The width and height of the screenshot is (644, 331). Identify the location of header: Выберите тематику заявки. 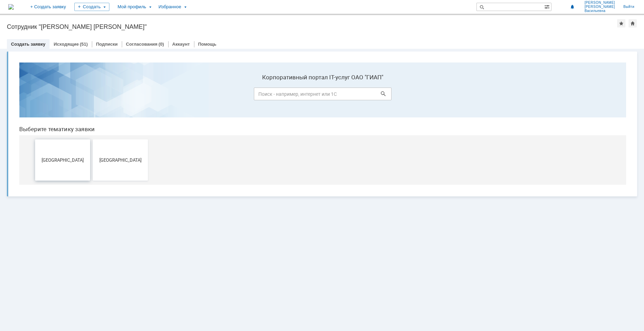
(309, 72).